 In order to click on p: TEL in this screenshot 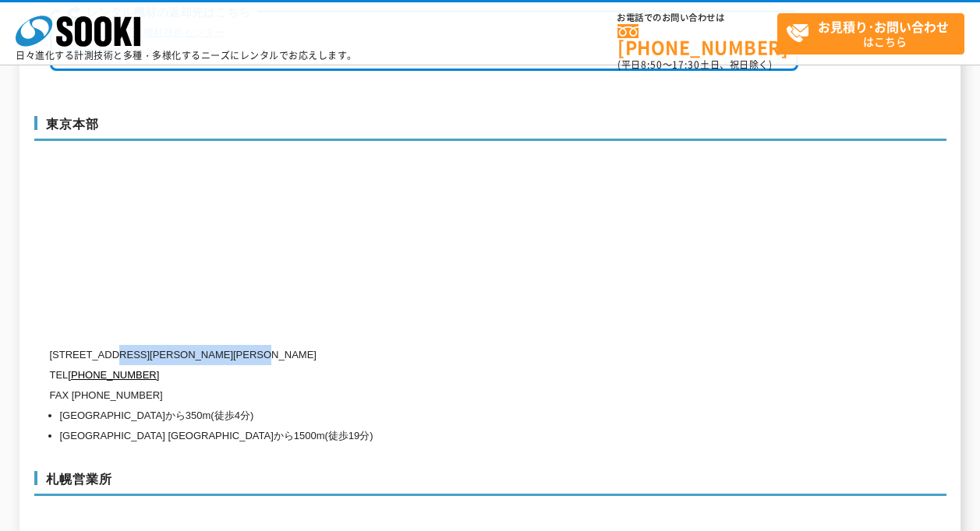, I will do `click(424, 375)`.